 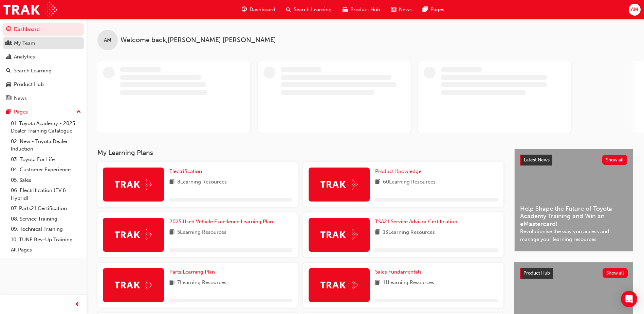 What do you see at coordinates (194, 272) in the screenshot?
I see `a: Parts Learning Plan` at bounding box center [194, 272].